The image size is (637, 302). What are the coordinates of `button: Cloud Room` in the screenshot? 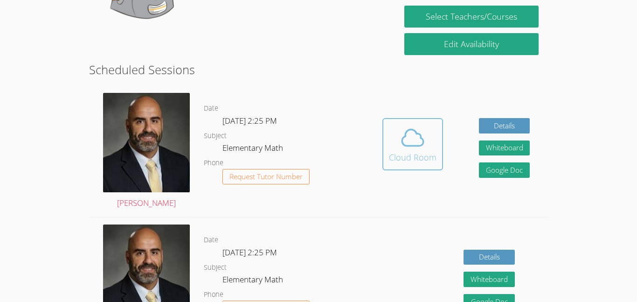 It's located at (413, 144).